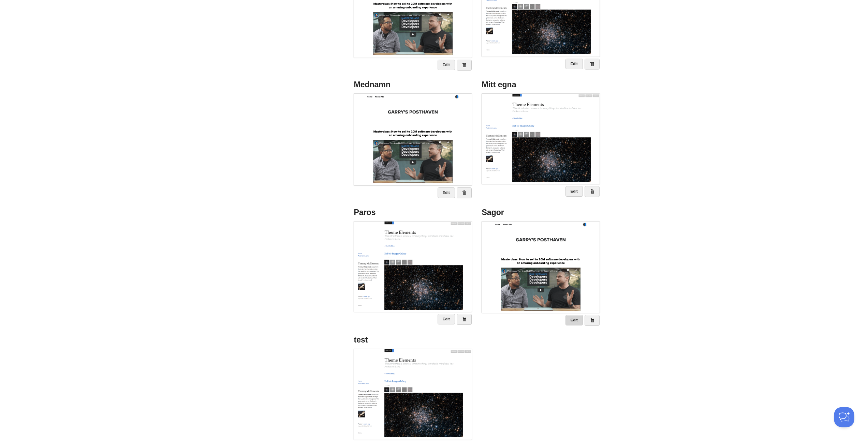  Describe the element at coordinates (413, 340) in the screenshot. I see `h4: test` at that location.